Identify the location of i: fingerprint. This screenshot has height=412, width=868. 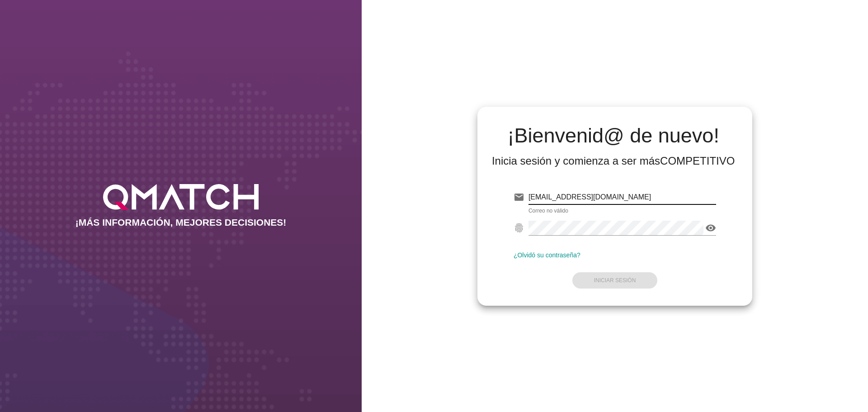
(519, 228).